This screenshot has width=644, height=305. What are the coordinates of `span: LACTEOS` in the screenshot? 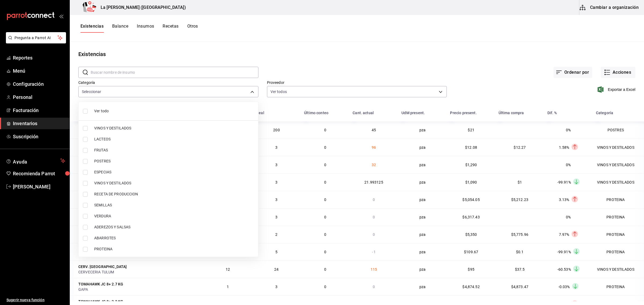 It's located at (174, 139).